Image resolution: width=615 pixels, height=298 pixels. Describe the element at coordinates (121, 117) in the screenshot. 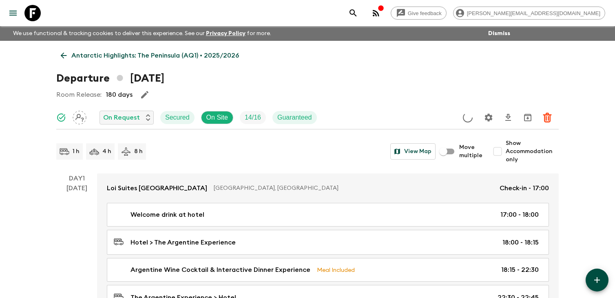

I see `p: On Request` at that location.